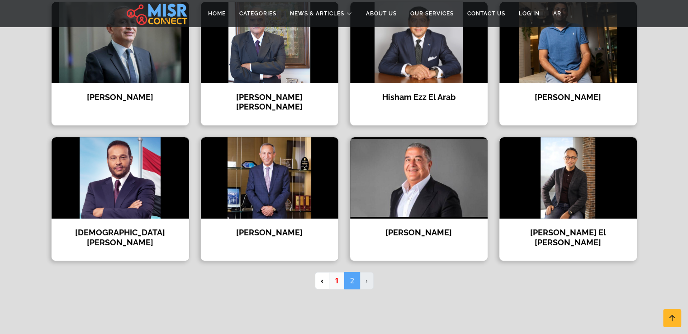 This screenshot has height=334, width=688. Describe the element at coordinates (557, 14) in the screenshot. I see `a: AR` at that location.